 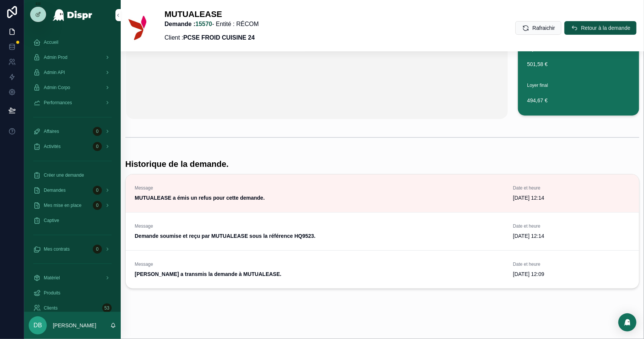 What do you see at coordinates (72, 87) in the screenshot?
I see `a: Admin Corpo` at bounding box center [72, 87].